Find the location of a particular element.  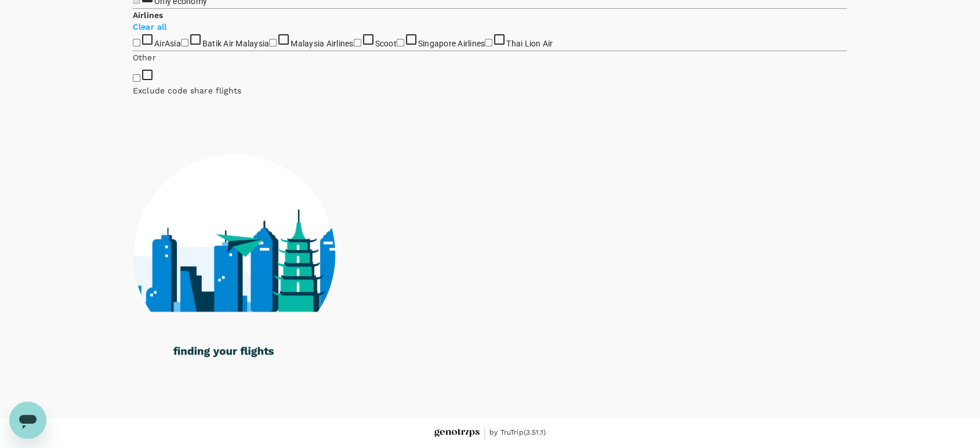

input: Singapore Airlines is located at coordinates (400, 42).